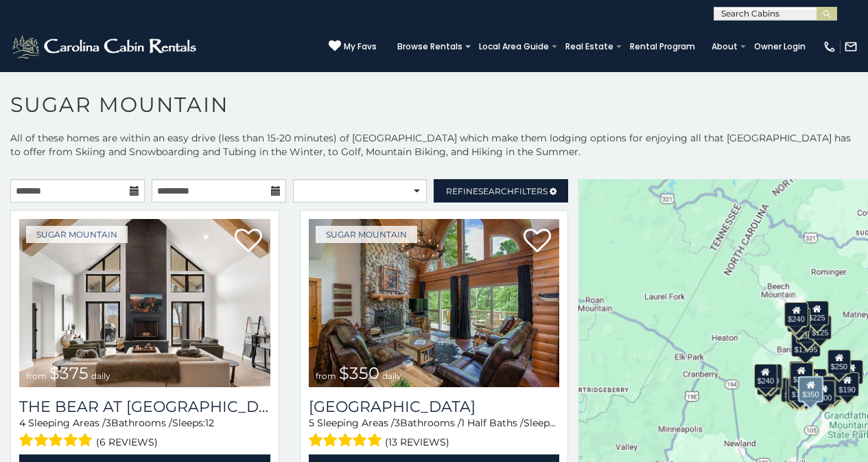 This screenshot has height=462, width=868. What do you see at coordinates (590, 47) in the screenshot?
I see `a: Real Estate` at bounding box center [590, 47].